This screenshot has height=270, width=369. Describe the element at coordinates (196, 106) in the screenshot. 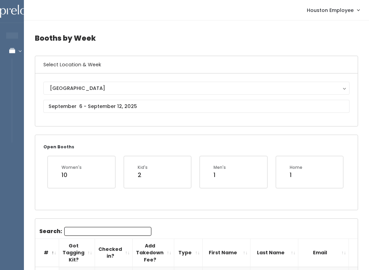

I see `input: September 6 - September 12, 2025` at that location.